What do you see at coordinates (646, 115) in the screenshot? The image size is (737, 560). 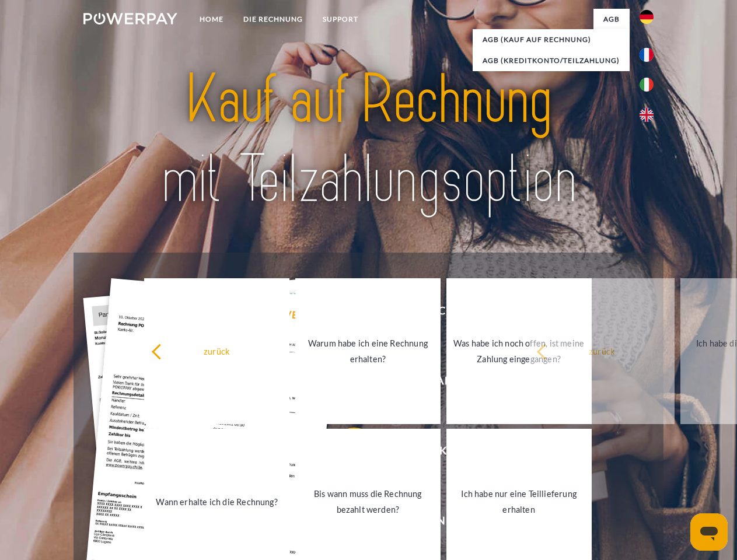 I see `img: en` at bounding box center [646, 115].